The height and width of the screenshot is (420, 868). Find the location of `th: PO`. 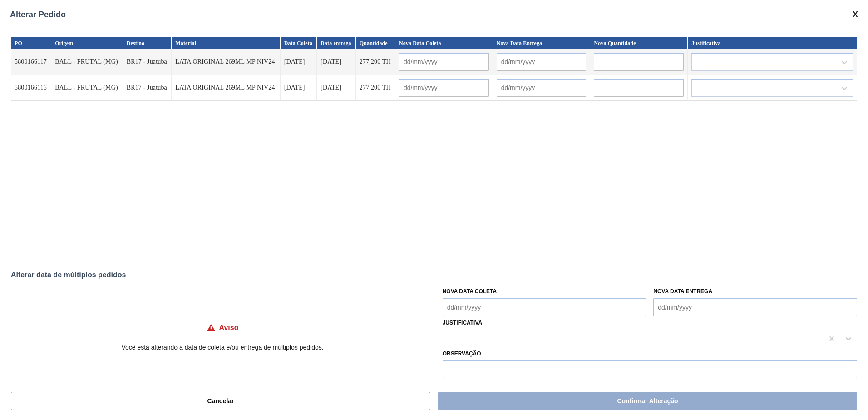

th: PO is located at coordinates (31, 43).